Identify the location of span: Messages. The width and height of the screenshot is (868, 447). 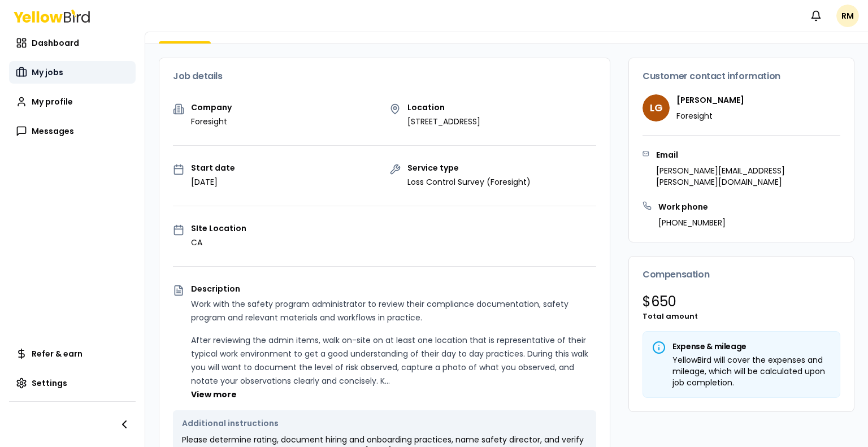
(53, 131).